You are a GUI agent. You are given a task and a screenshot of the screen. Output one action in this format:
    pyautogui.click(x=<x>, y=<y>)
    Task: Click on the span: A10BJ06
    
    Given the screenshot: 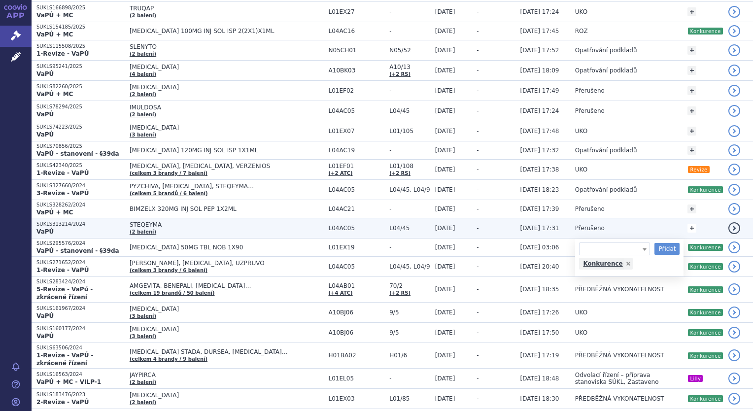 What is the action you would take?
    pyautogui.click(x=357, y=312)
    